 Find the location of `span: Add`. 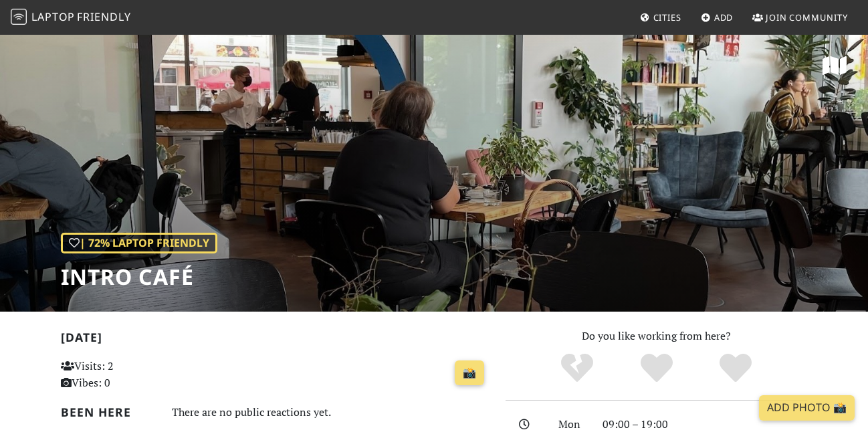

span: Add is located at coordinates (723, 17).